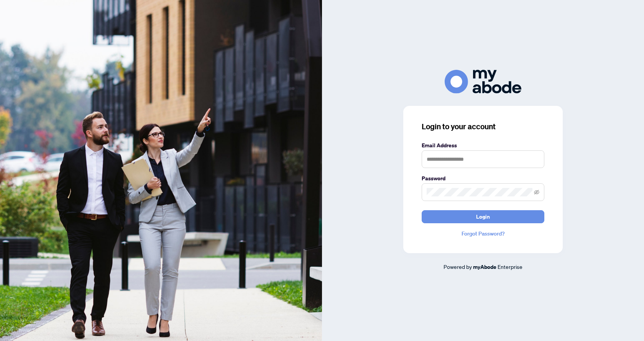  Describe the element at coordinates (483, 217) in the screenshot. I see `span: Login` at that location.